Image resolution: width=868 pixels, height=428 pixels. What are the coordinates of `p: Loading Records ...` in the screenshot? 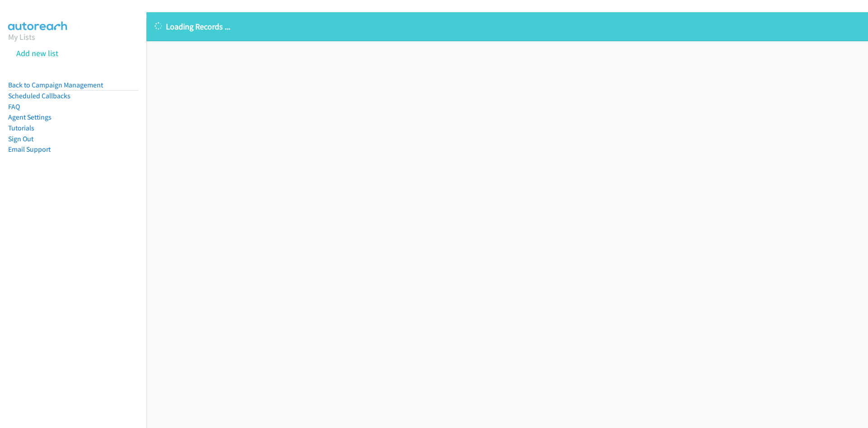 It's located at (507, 27).